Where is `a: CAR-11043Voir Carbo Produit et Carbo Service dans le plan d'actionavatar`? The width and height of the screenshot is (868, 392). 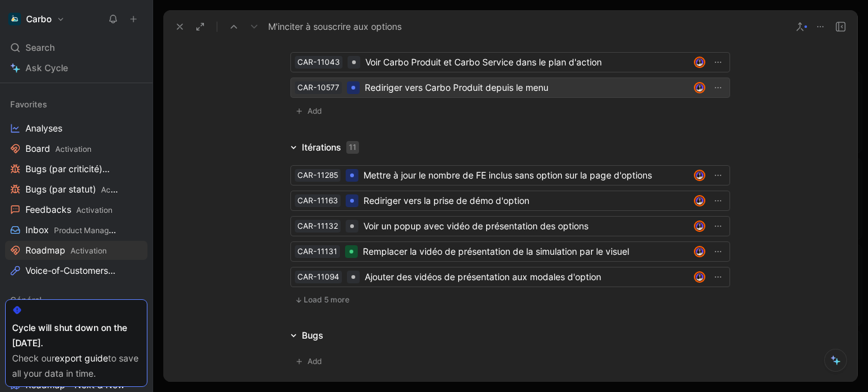
a: CAR-11043Voir Carbo Produit et Carbo Service dans le plan d'actionavatar is located at coordinates (510, 63).